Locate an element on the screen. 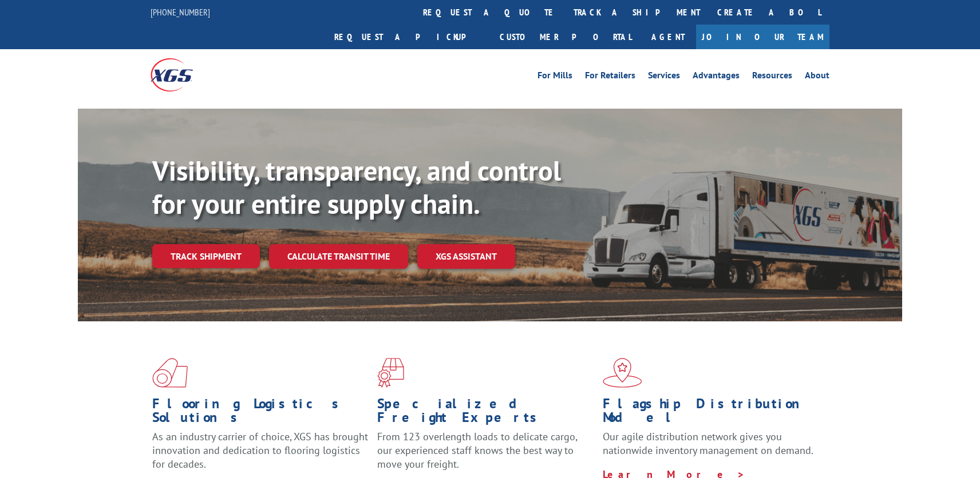 This screenshot has width=980, height=482. a: For Mills is located at coordinates (555, 77).